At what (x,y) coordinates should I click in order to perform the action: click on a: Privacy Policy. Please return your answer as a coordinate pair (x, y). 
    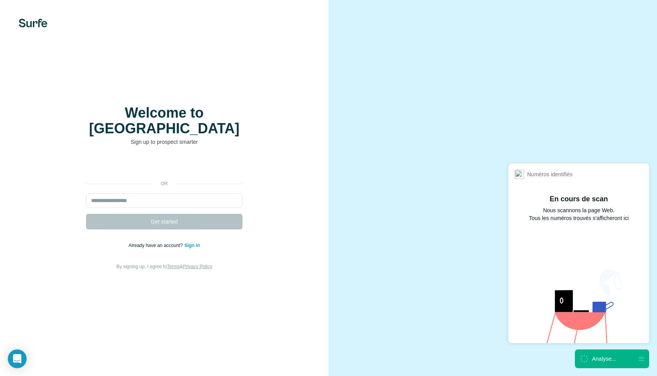
    Looking at the image, I should click on (198, 267).